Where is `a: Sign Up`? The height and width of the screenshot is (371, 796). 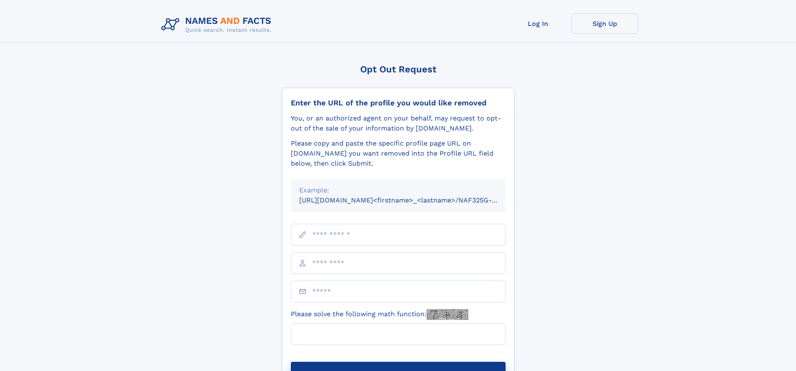
a: Sign Up is located at coordinates (605, 23).